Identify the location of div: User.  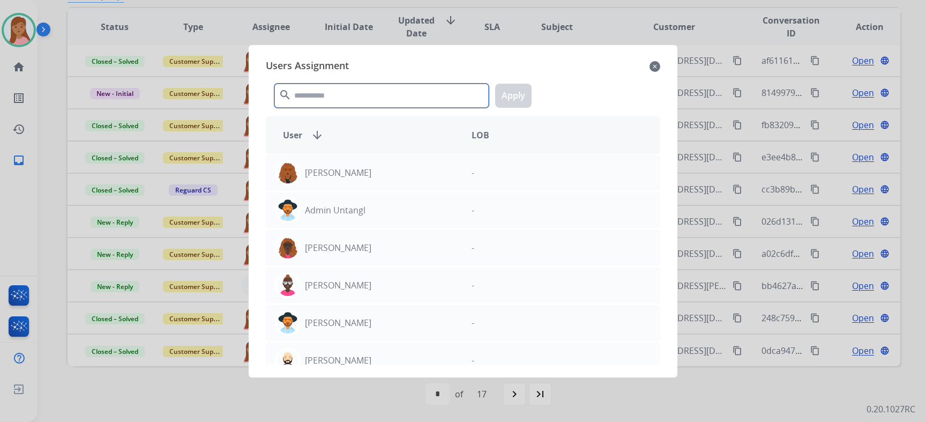
(369, 135).